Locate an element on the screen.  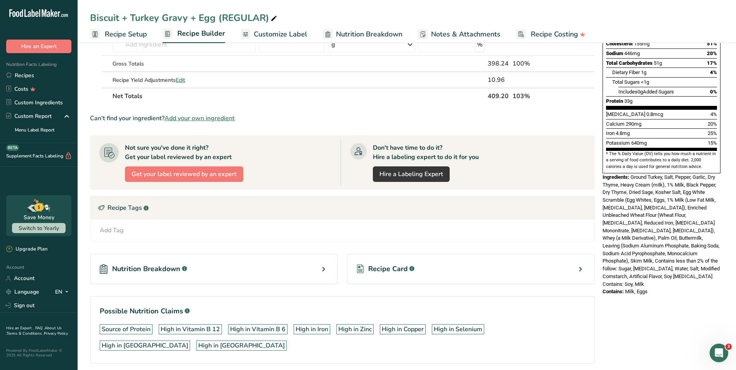
div: EN is located at coordinates (63, 292).